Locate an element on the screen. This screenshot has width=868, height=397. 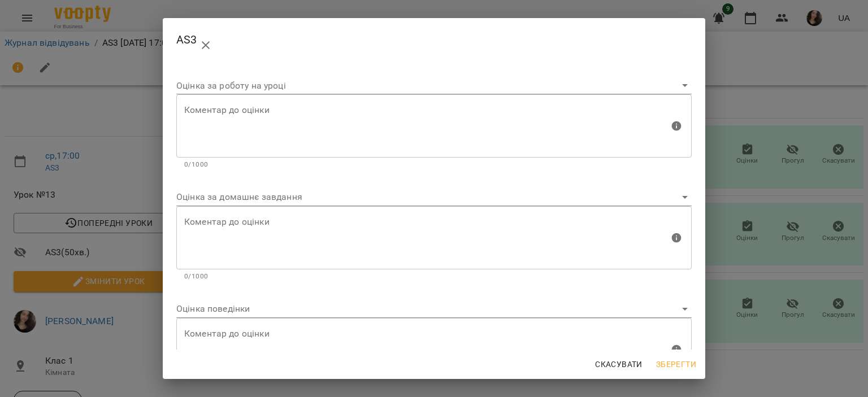
button: close is located at coordinates (206, 45).